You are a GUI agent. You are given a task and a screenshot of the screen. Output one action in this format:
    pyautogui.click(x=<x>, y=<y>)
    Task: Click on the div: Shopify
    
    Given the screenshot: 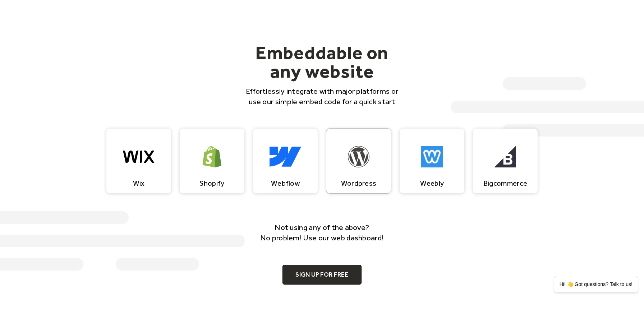 What is the action you would take?
    pyautogui.click(x=211, y=183)
    